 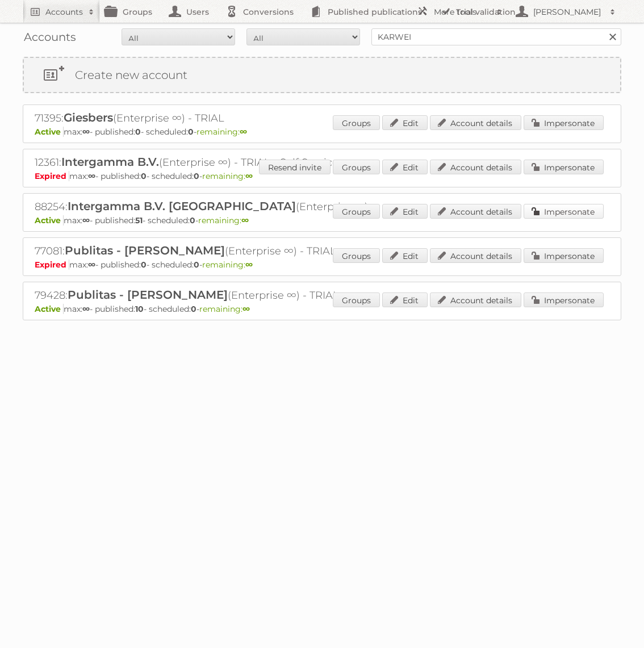 What do you see at coordinates (139, 309) in the screenshot?
I see `strong: 10` at bounding box center [139, 309].